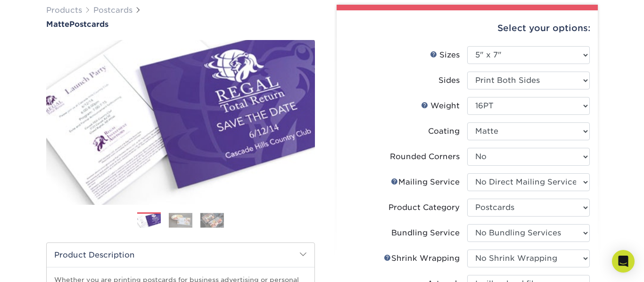  Describe the element at coordinates (425, 182) in the screenshot. I see `div: Mailing Service` at that location.